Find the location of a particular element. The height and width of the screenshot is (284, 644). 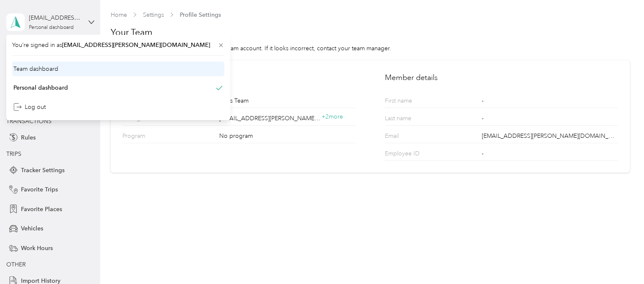

span: Profile Settings is located at coordinates (200, 14).